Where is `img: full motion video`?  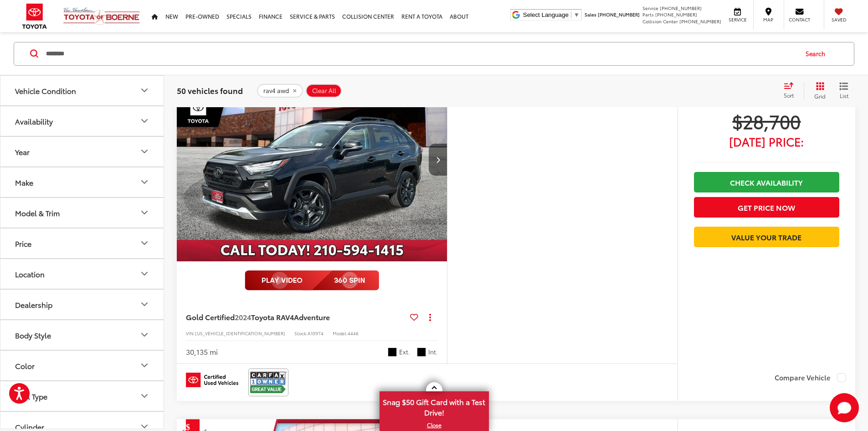
img: full motion video is located at coordinates (312, 280).